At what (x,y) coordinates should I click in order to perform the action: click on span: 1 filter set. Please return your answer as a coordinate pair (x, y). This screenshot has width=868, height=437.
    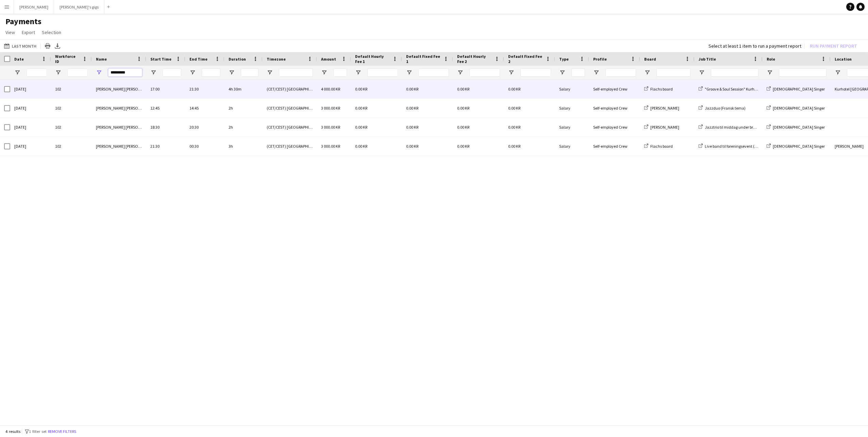
    Looking at the image, I should click on (38, 431).